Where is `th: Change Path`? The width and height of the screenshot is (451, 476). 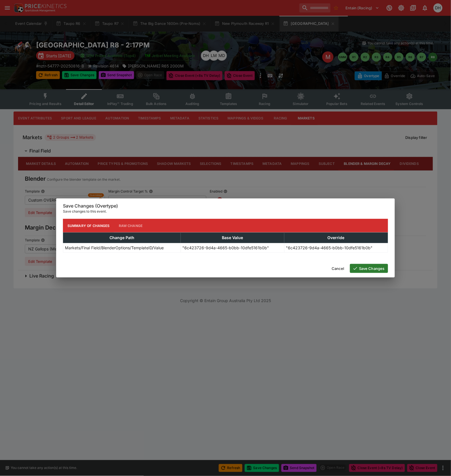
th: Change Path is located at coordinates (122, 238).